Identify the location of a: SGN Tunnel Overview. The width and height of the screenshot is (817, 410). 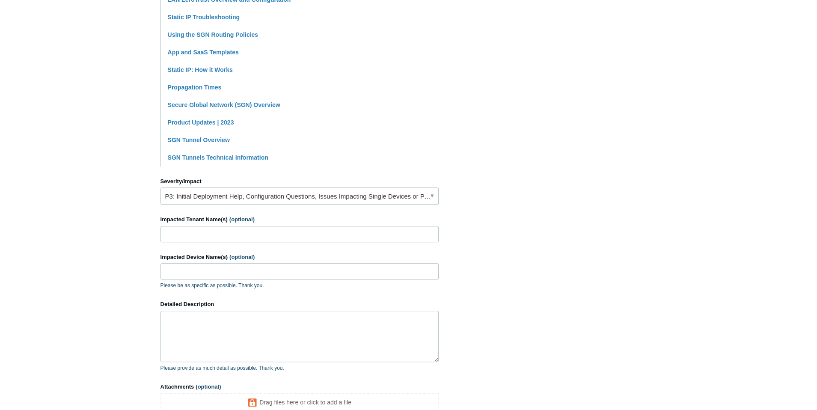
(198, 140).